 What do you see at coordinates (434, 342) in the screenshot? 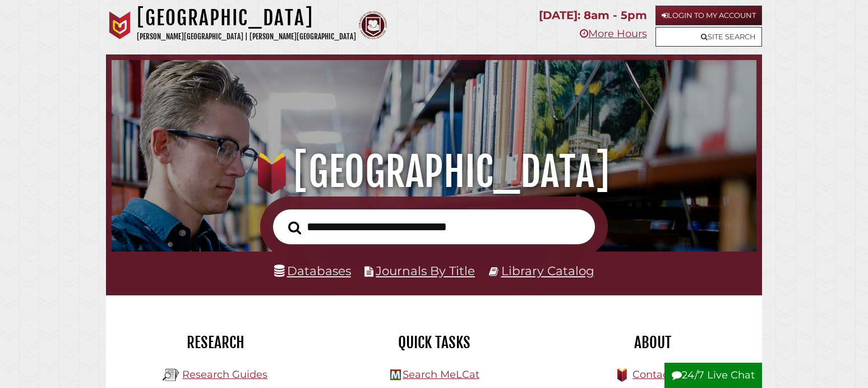
I see `h2: Quick Tasks` at bounding box center [434, 342].